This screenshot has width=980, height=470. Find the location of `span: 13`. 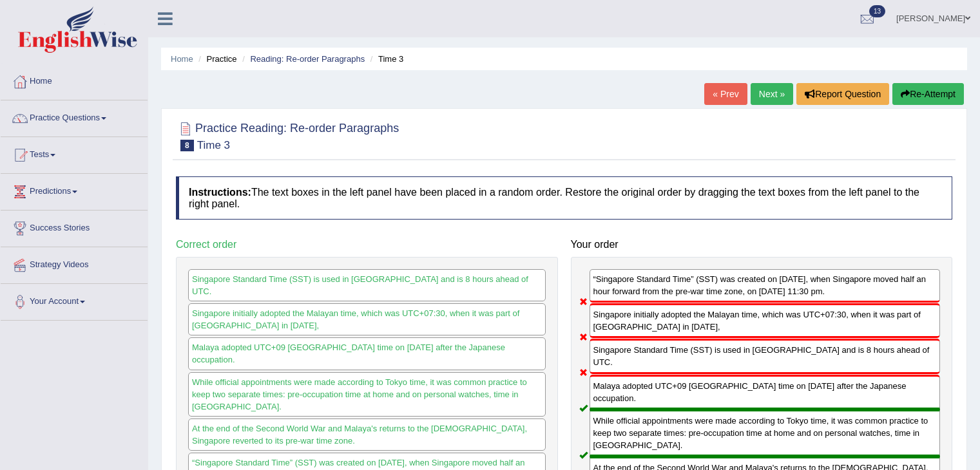

span: 13 is located at coordinates (877, 11).